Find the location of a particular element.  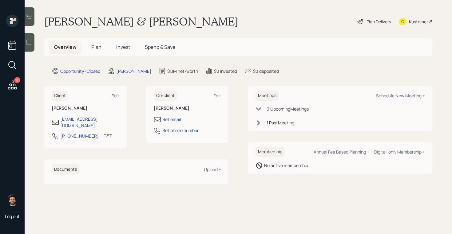

span: Spend & Save is located at coordinates (160, 47).